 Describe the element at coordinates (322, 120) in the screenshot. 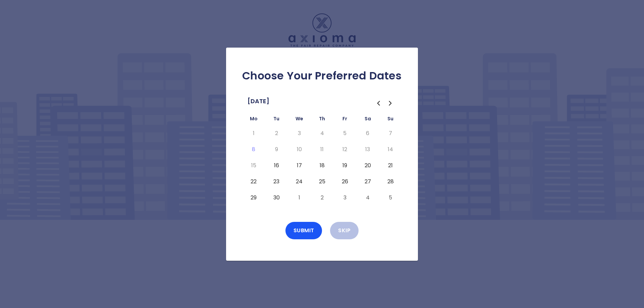

I see `th: Thursday` at that location.